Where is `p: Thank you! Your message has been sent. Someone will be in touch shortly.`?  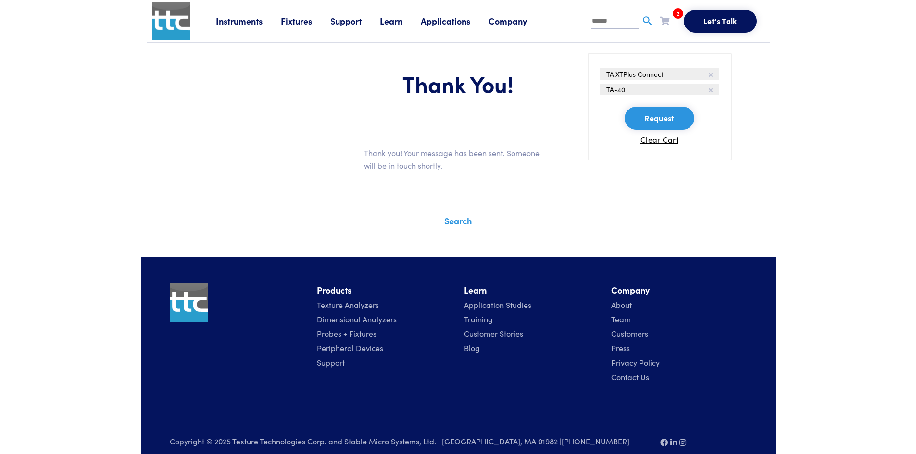
p: Thank you! Your message has been sent. Someone will be in touch shortly. is located at coordinates (458, 159).